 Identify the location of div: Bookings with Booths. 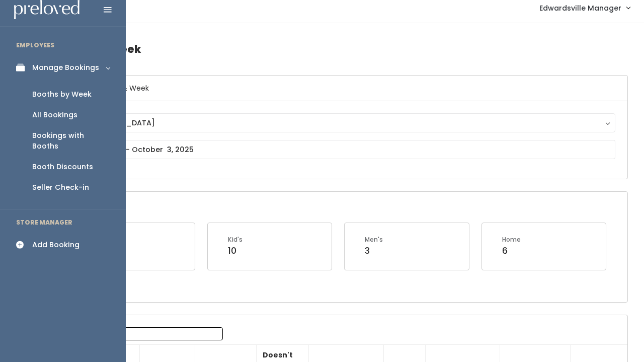
(71, 140).